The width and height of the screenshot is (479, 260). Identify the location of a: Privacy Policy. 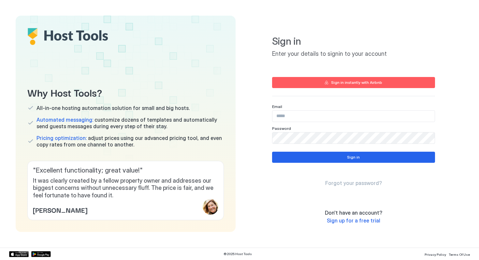
(436, 254).